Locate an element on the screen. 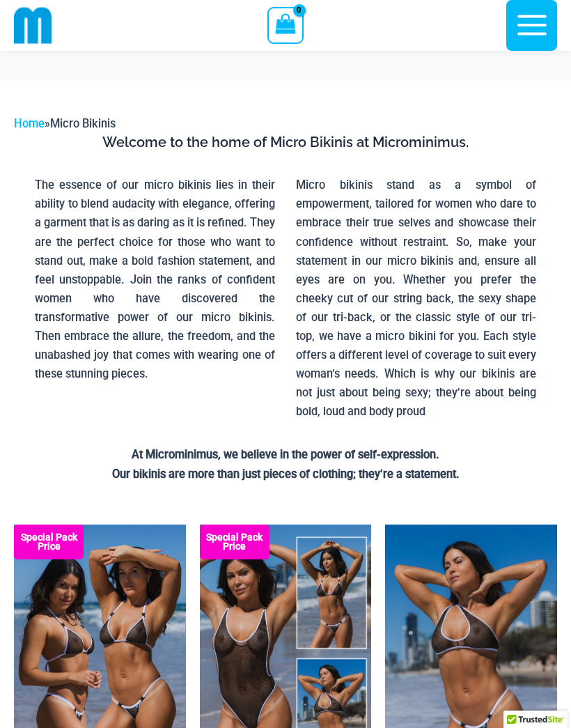 Image resolution: width=571 pixels, height=728 pixels. h3: Welcome to the home of Micro Bikinis at Microminimus. is located at coordinates (285, 142).